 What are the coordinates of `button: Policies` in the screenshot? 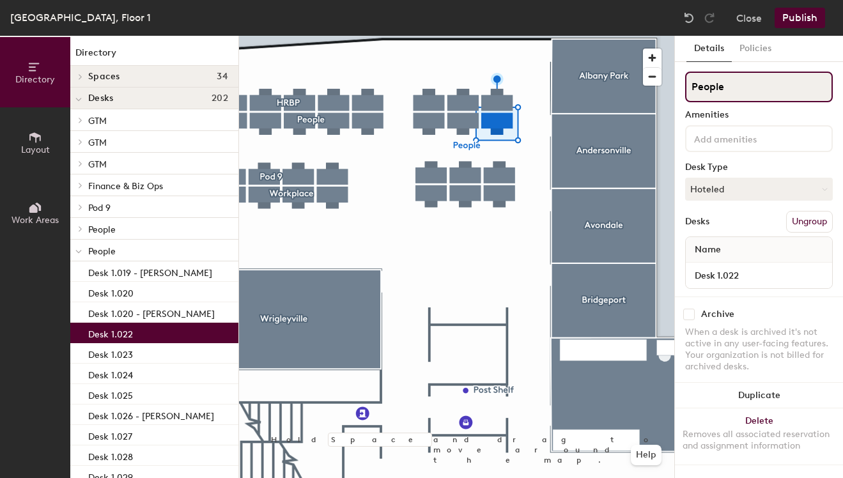 It's located at (755, 49).